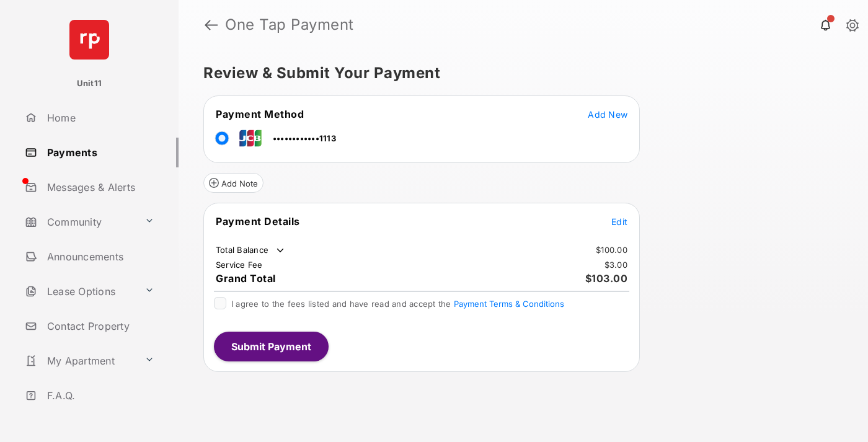 Image resolution: width=868 pixels, height=442 pixels. I want to click on span: $103.00, so click(606, 278).